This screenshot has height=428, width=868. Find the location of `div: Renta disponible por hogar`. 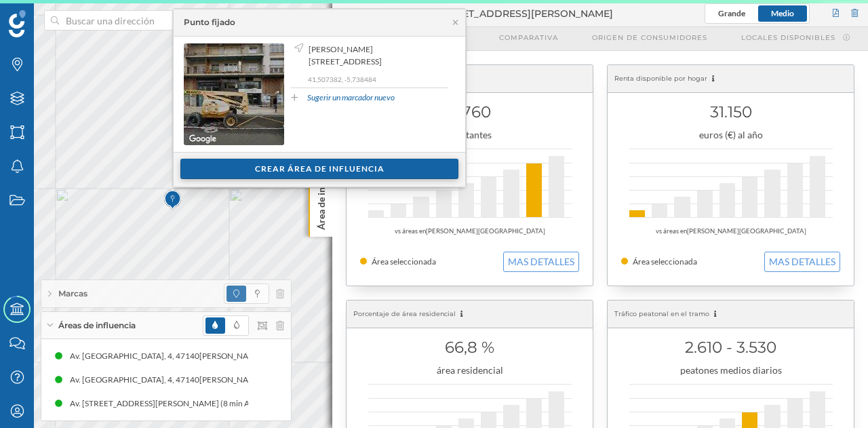

div: Renta disponible por hogar is located at coordinates (730, 78).